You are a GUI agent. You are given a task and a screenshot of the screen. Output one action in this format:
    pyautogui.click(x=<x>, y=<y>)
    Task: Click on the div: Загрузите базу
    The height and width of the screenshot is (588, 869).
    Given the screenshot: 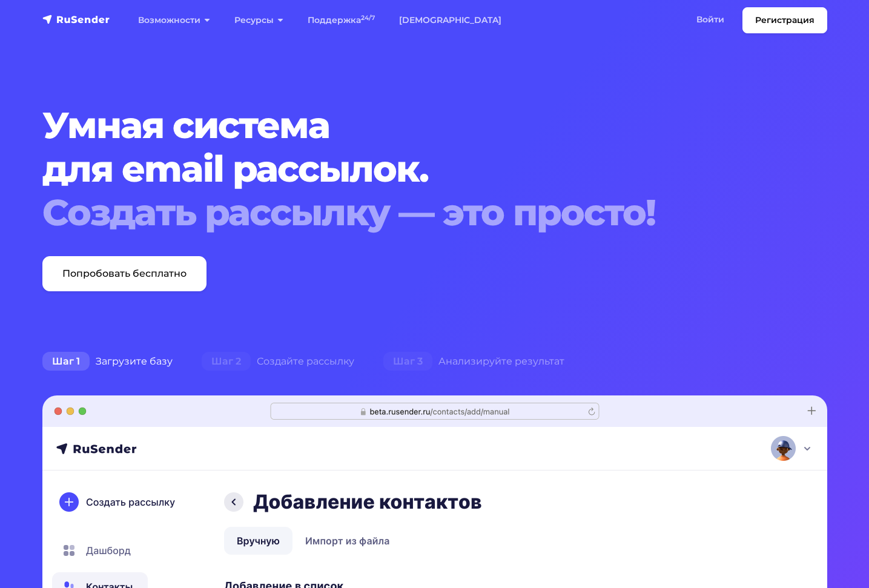 What is the action you would take?
    pyautogui.click(x=107, y=361)
    